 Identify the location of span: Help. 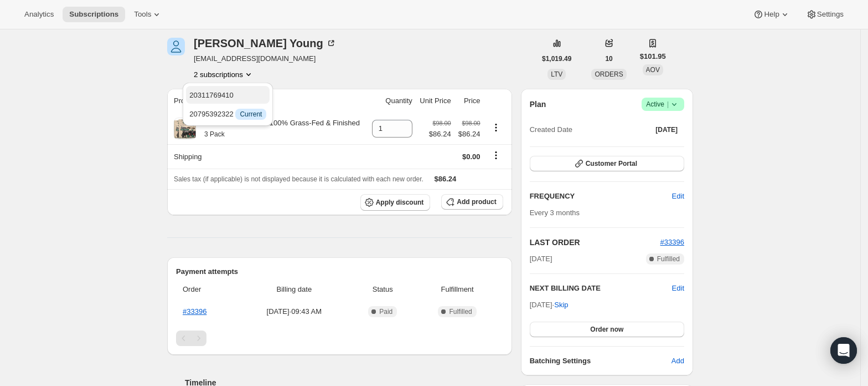
(771, 14).